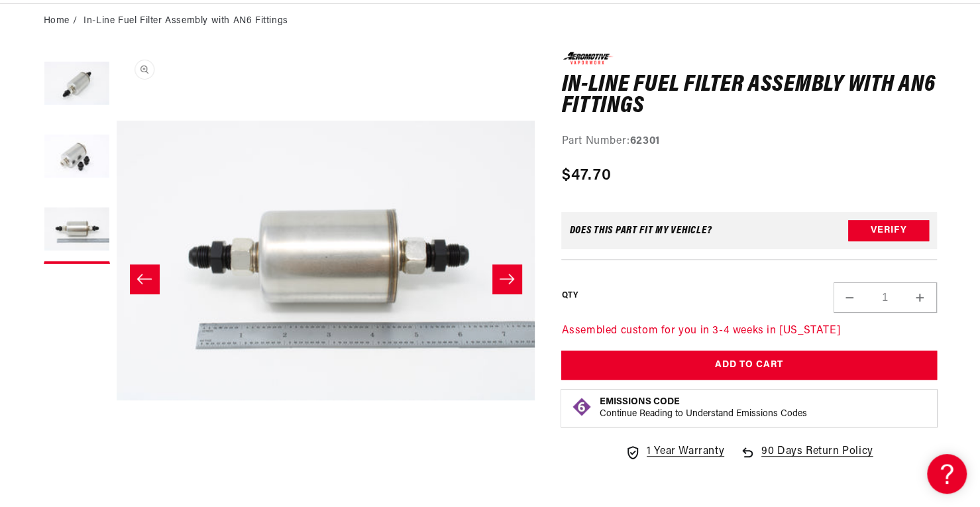 The image size is (980, 507). What do you see at coordinates (507, 279) in the screenshot?
I see `button: Slide right` at bounding box center [507, 279].